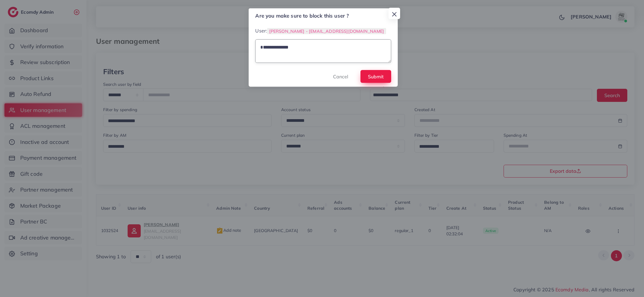  Describe the element at coordinates (375, 76) in the screenshot. I see `button: Submit` at that location.